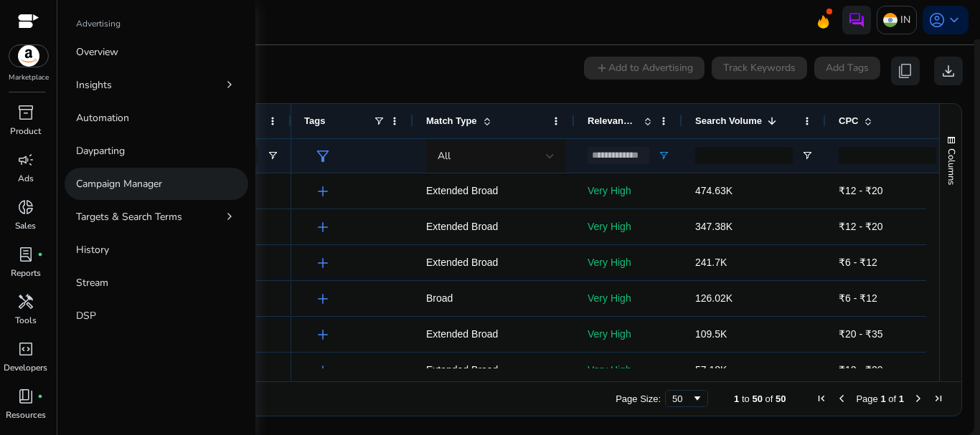  What do you see at coordinates (26, 349) in the screenshot?
I see `span: code_blocks` at bounding box center [26, 349].